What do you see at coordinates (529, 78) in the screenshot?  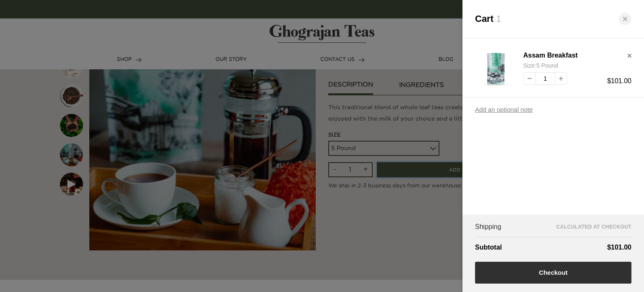 I see `button: decrease quantity` at bounding box center [529, 78].